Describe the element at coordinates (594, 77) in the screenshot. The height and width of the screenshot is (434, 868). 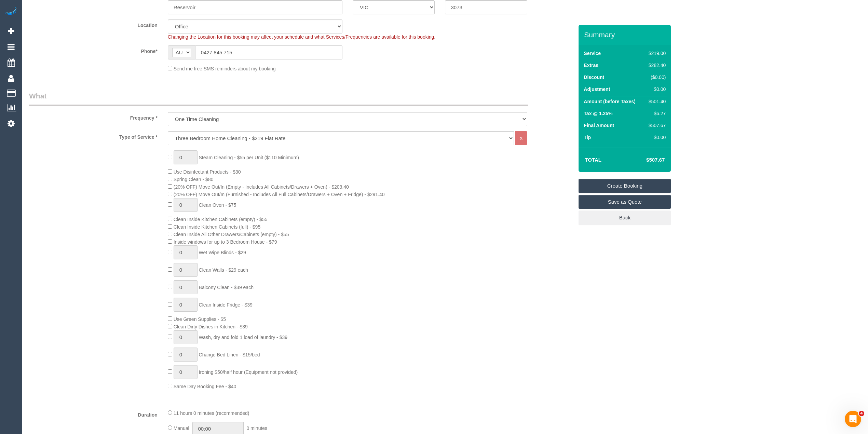
I see `label: Discount` at that location.